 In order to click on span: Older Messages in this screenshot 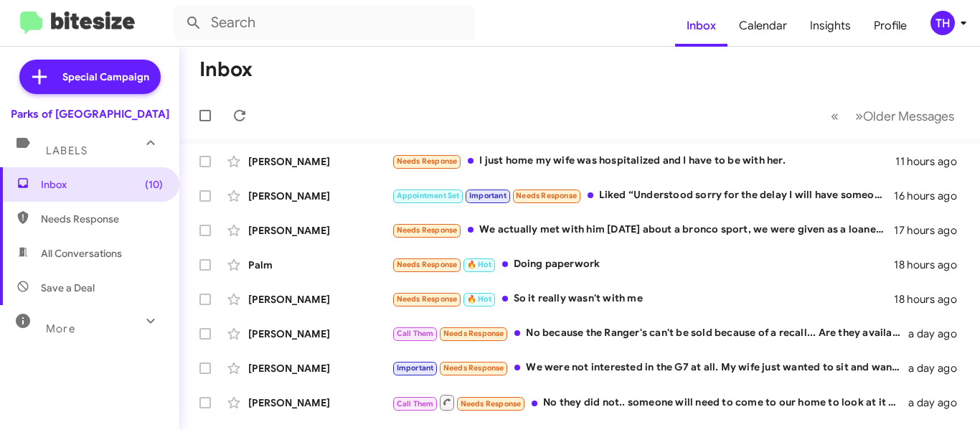, I will do `click(908, 116)`.